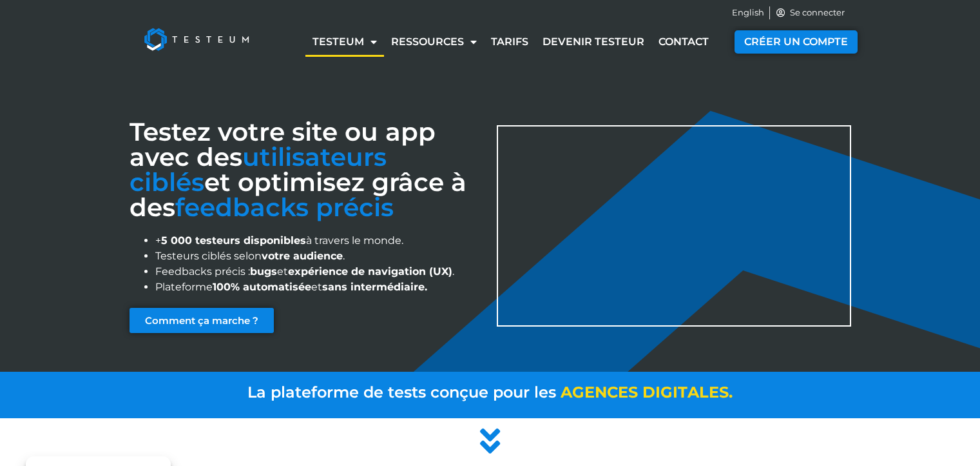 Image resolution: width=980 pixels, height=466 pixels. What do you see at coordinates (284, 207) in the screenshot?
I see `span: feedbacks précis` at bounding box center [284, 207].